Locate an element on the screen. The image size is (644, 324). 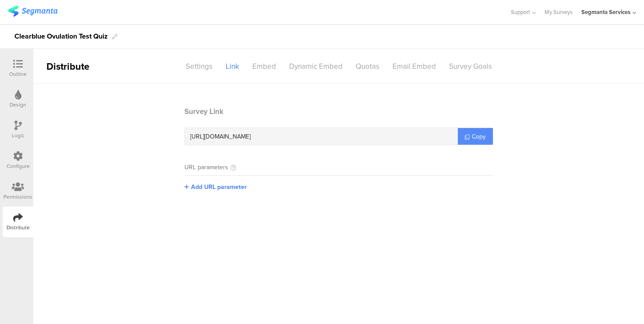
header: Survey Link is located at coordinates (339, 111).